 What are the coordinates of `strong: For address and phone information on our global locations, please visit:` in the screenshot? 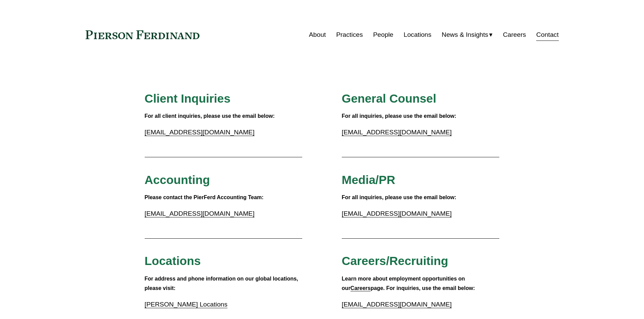 It's located at (222, 283).